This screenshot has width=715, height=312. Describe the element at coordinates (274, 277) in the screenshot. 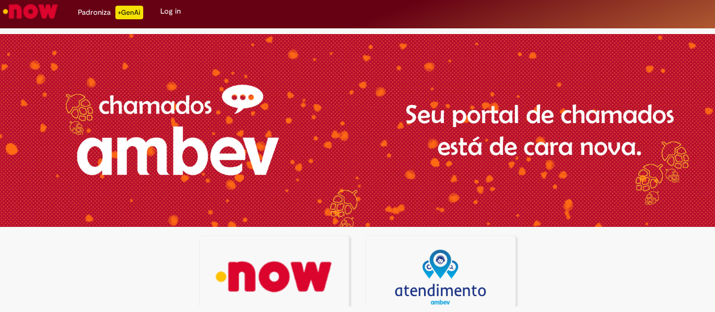

I see `img: logo_now.png` at that location.